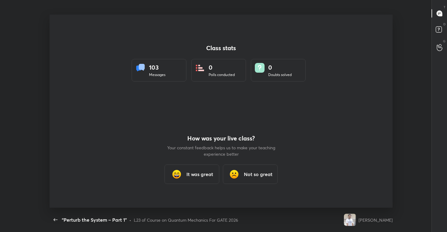 This screenshot has height=232, width=447. Describe the element at coordinates (234, 174) in the screenshot. I see `img: frowning_face_cmp.gif` at that location.